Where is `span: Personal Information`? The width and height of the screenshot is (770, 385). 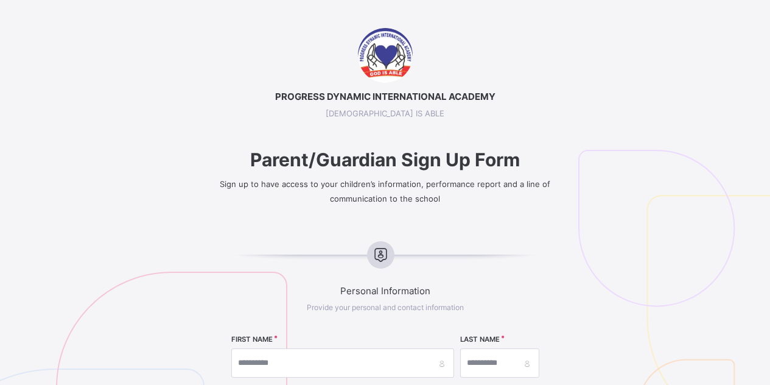 span: Personal Information is located at coordinates (385, 290).